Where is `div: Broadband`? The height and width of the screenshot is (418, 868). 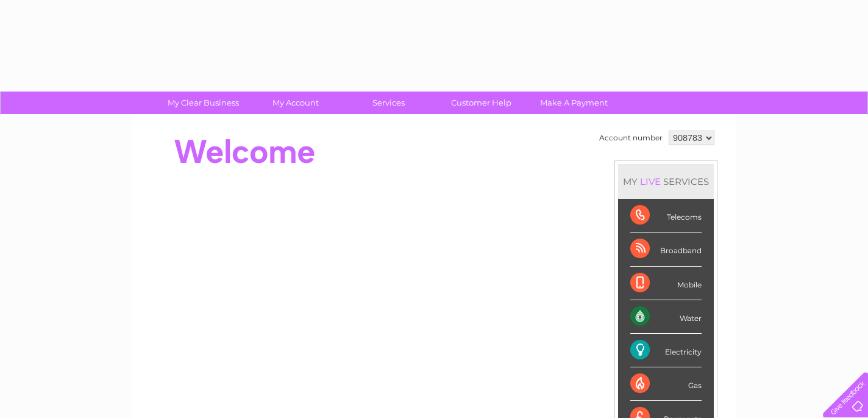
div: Broadband is located at coordinates (666, 249).